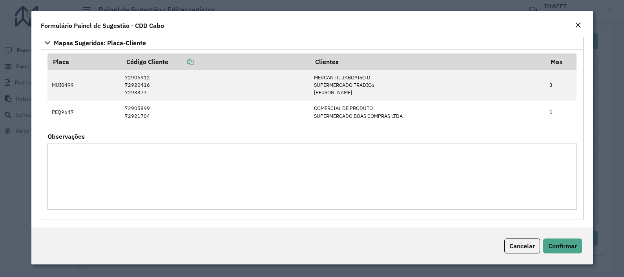  What do you see at coordinates (216, 112) in the screenshot?
I see `td: 72905899 72921704` at bounding box center [216, 112].